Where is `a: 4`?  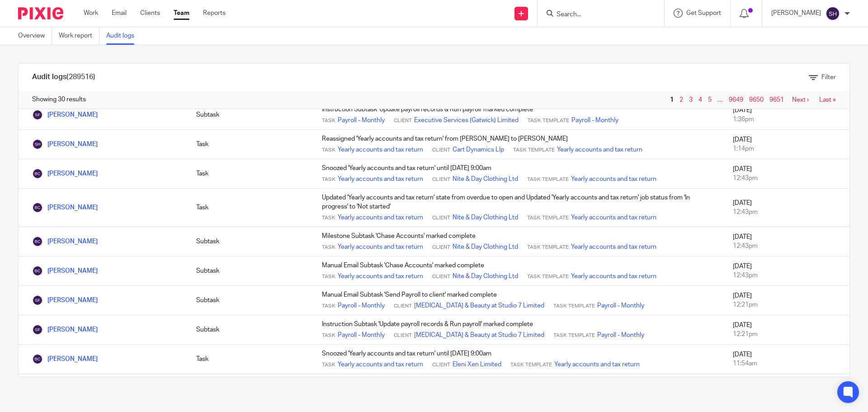
a: 4 is located at coordinates (700, 100).